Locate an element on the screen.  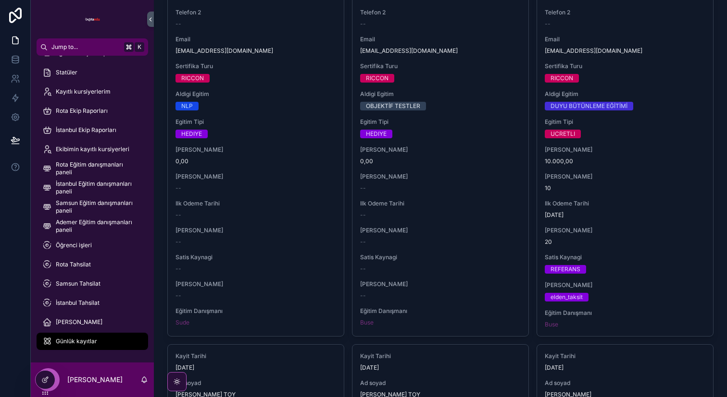
a: Samsun Tahsilat is located at coordinates (92, 284).